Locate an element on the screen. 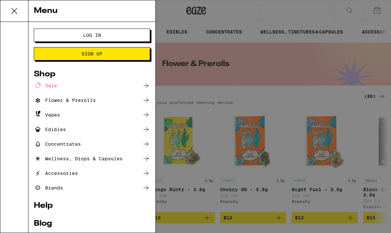  a: Help is located at coordinates (92, 206).